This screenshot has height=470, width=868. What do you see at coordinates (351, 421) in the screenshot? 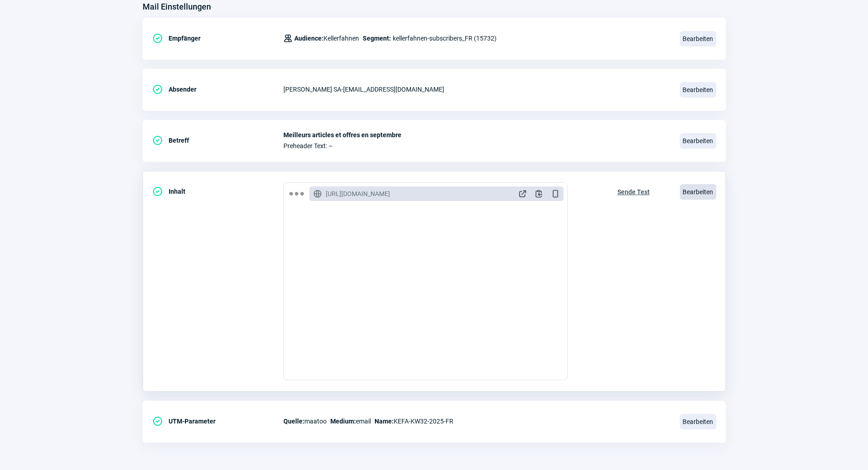
I see `span: email` at bounding box center [351, 421].